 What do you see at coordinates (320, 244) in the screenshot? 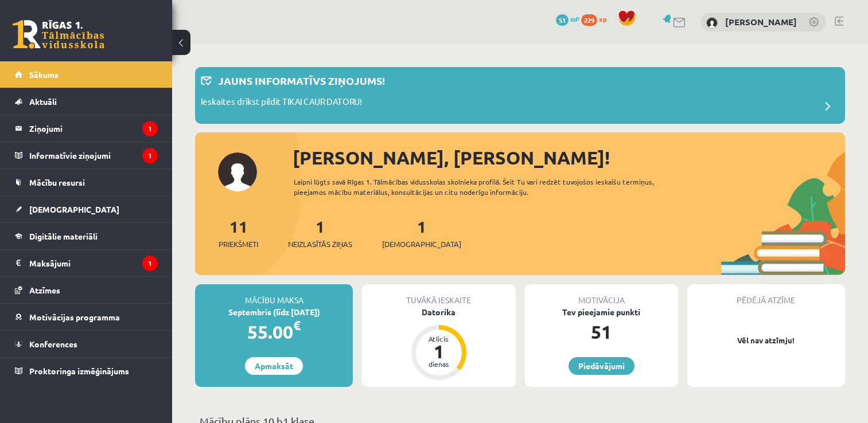
I see `span: Neizlasītās ziņas` at bounding box center [320, 244].